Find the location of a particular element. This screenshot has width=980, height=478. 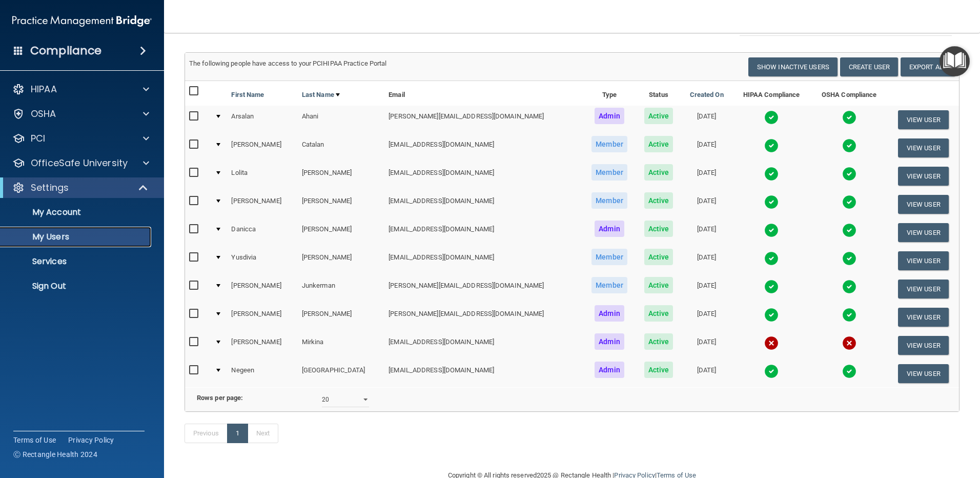

th: OSHA Compliance is located at coordinates (850, 93).